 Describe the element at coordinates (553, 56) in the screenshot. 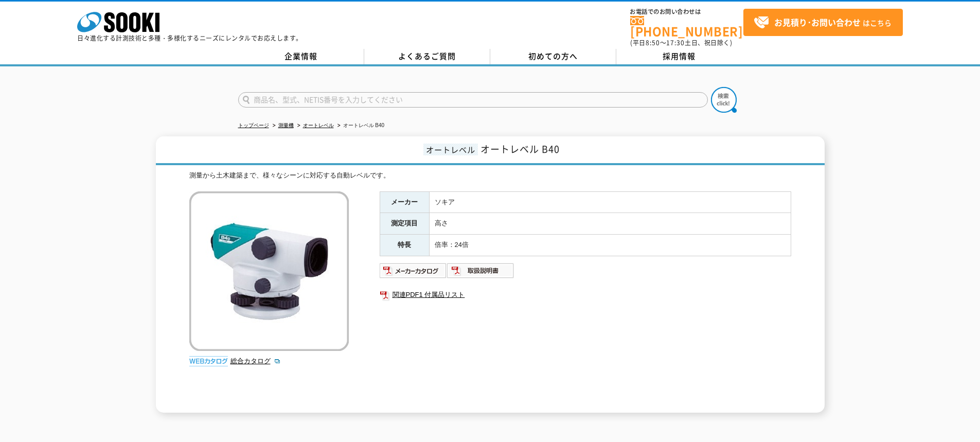

I see `span: 初めての方へ` at that location.